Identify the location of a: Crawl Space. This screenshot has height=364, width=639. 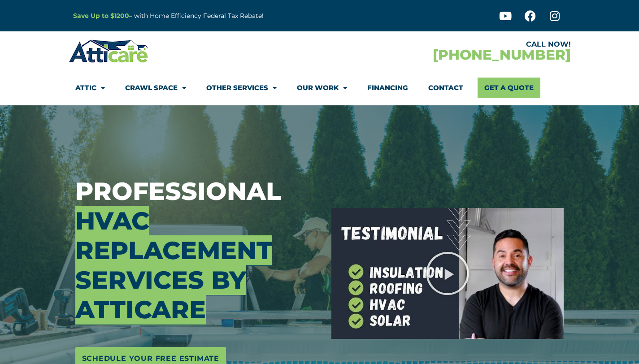
(155, 88).